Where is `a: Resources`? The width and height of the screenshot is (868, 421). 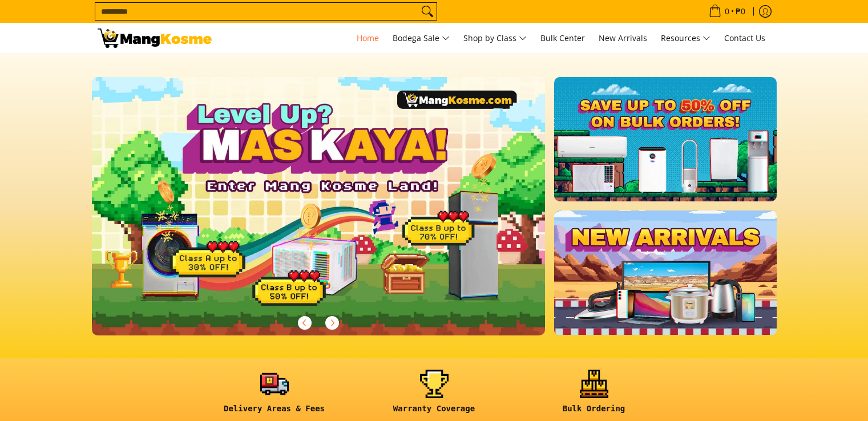 a: Resources is located at coordinates (685, 38).